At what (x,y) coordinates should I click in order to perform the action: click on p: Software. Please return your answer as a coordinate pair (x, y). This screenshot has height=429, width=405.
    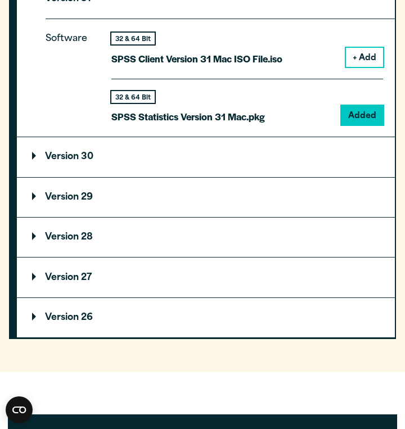
    Looking at the image, I should click on (71, 73).